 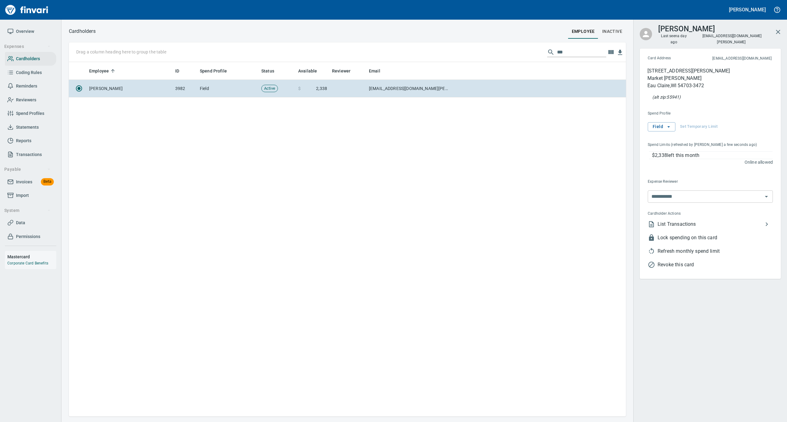 What do you see at coordinates (228, 89) in the screenshot?
I see `td: Field` at bounding box center [228, 89].